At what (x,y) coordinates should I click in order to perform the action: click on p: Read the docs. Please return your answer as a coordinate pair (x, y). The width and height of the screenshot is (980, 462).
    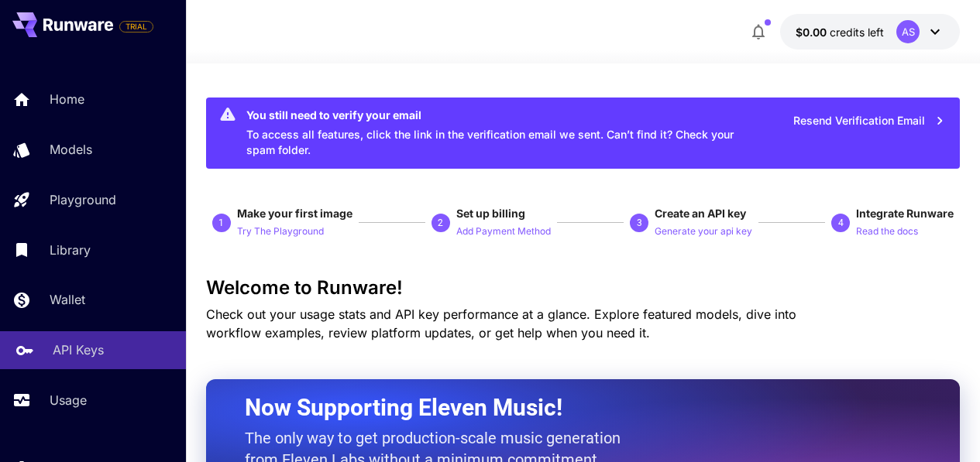
    Looking at the image, I should click on (887, 232).